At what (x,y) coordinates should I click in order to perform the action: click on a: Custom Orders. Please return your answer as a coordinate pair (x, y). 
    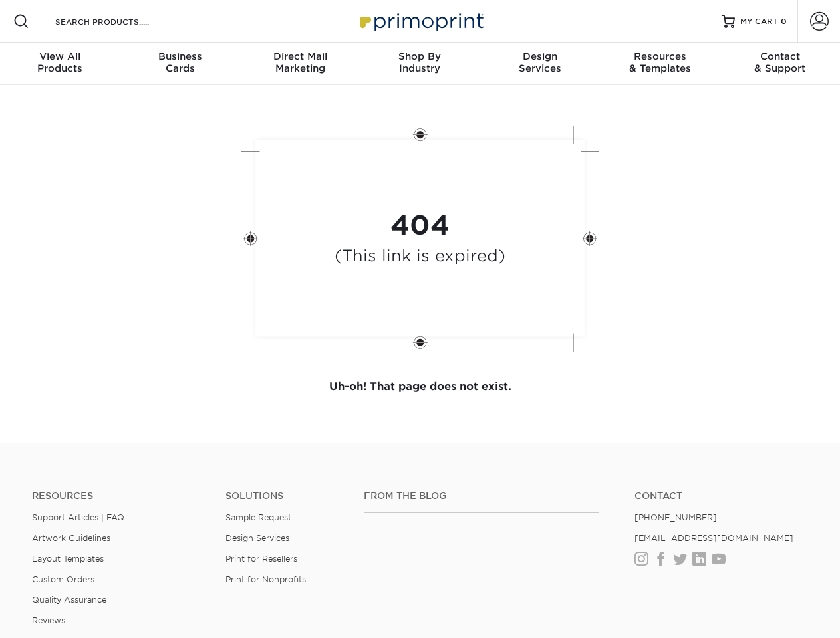
    Looking at the image, I should click on (63, 579).